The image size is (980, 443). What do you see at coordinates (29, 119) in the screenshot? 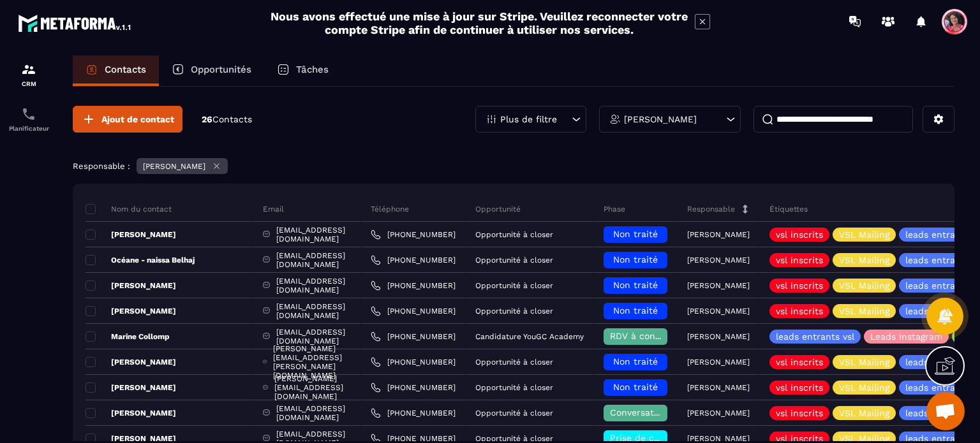
I see `a: schedulerschedulerPlanificateur` at bounding box center [29, 119].